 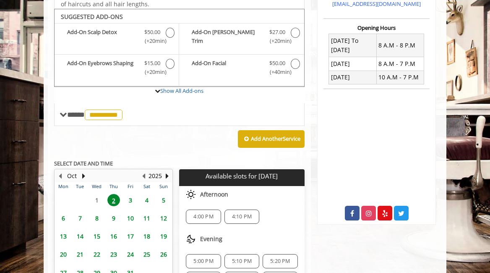 What do you see at coordinates (152, 63) in the screenshot?
I see `span: $15.00` at bounding box center [152, 63].